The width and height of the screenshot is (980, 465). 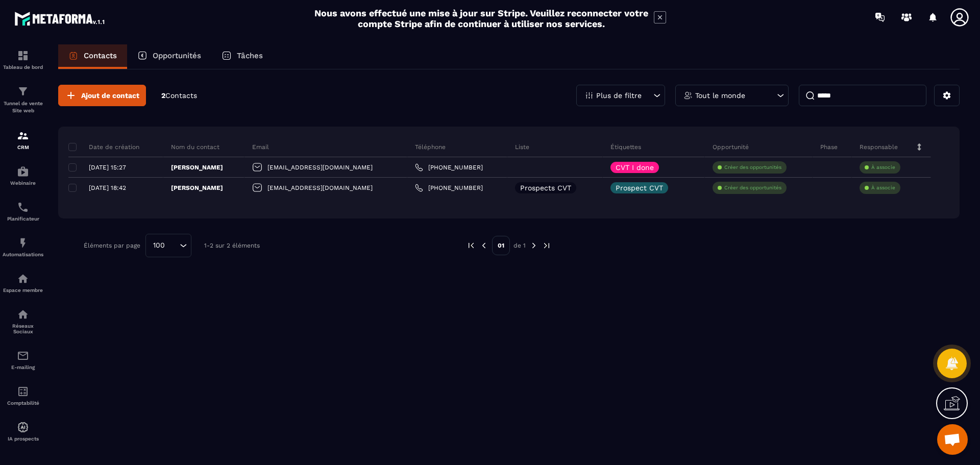 I want to click on input: Search for option, so click(x=172, y=245).